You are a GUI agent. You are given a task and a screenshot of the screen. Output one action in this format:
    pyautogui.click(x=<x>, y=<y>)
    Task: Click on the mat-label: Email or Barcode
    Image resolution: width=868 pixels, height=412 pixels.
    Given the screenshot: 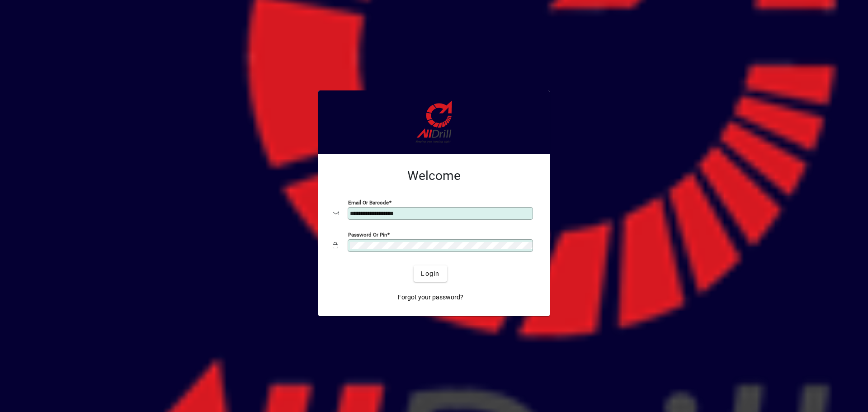 What is the action you would take?
    pyautogui.click(x=368, y=203)
    